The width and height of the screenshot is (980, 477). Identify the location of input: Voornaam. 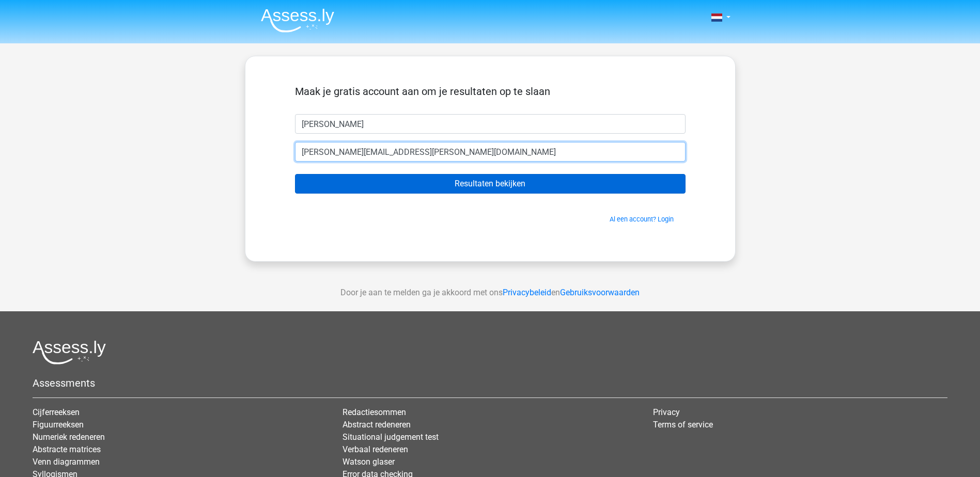
(490, 124).